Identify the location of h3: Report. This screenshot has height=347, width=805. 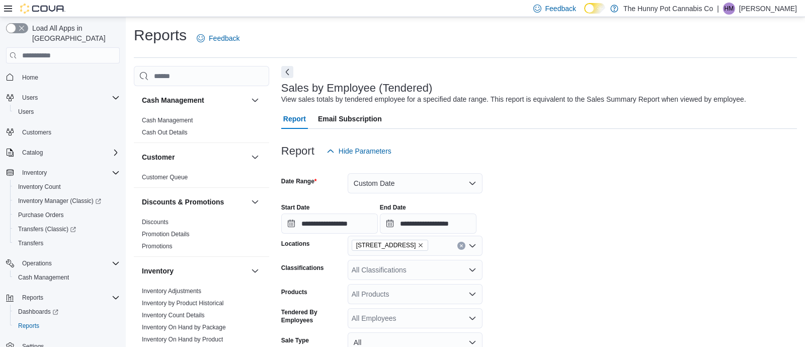
(298, 151).